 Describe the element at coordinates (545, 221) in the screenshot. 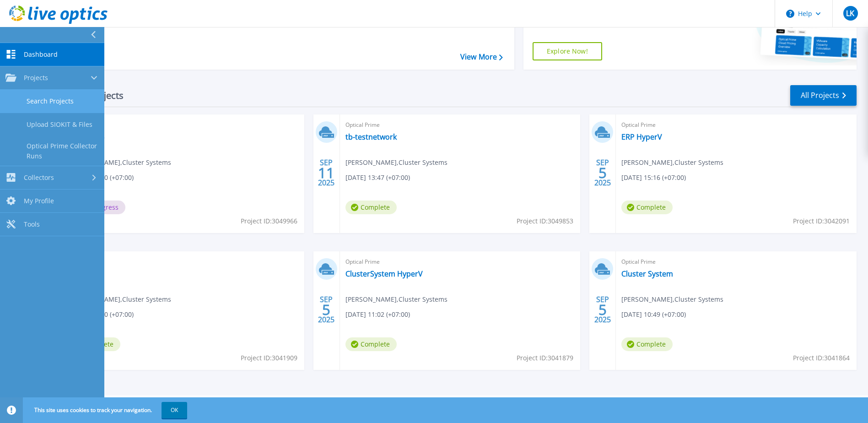

I see `span: Project ID: 3049853` at that location.